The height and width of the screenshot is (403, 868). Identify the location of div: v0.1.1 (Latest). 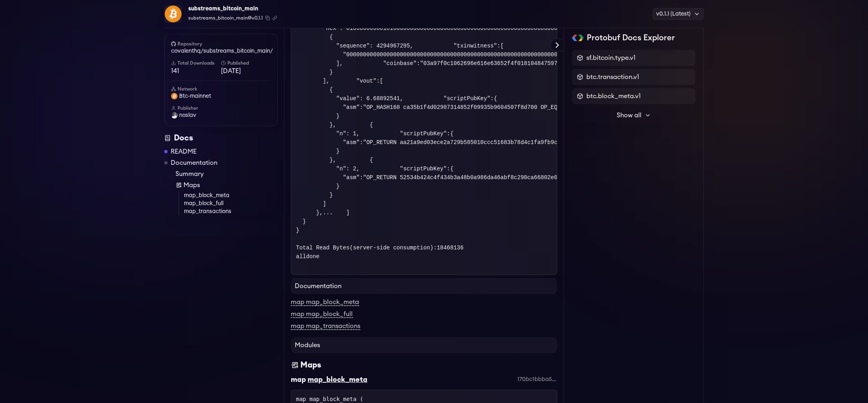
(678, 14).